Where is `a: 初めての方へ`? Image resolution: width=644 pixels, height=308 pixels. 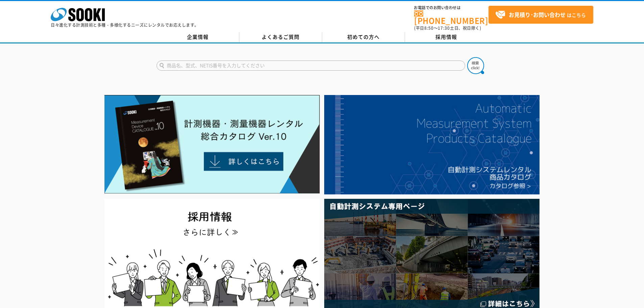
a: 初めての方へ is located at coordinates (363, 37).